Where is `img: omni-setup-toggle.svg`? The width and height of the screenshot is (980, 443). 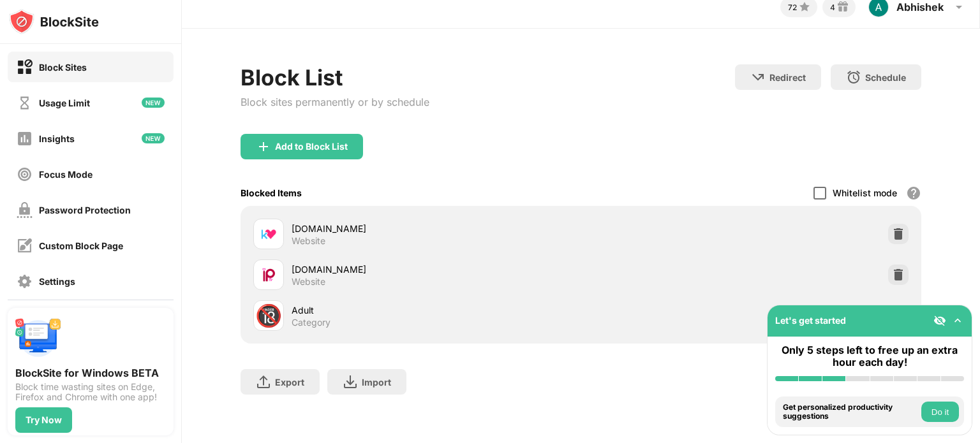
img: omni-setup-toggle.svg is located at coordinates (957, 320).